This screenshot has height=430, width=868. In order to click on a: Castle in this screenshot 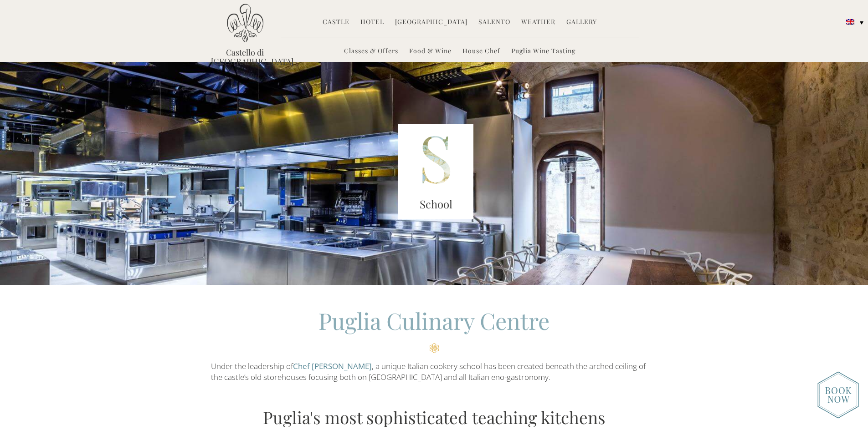, I will do `click(336, 22)`.